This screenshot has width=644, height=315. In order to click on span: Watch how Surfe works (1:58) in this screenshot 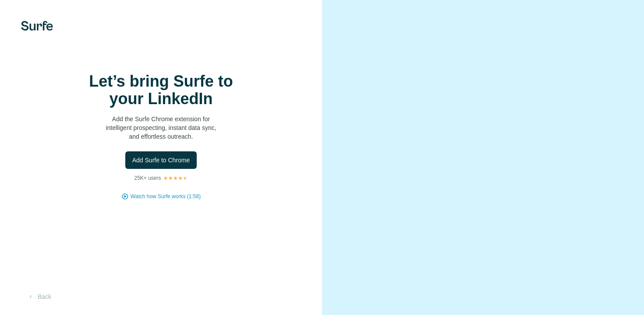, I will do `click(165, 196)`.